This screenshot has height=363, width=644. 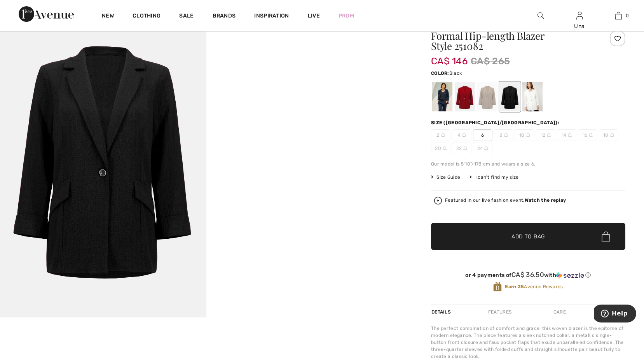 What do you see at coordinates (529, 342) in the screenshot?
I see `div: The perfect combination of comfort and grace, this woven blazer is the epitome of modern elegance...` at bounding box center [529, 342].